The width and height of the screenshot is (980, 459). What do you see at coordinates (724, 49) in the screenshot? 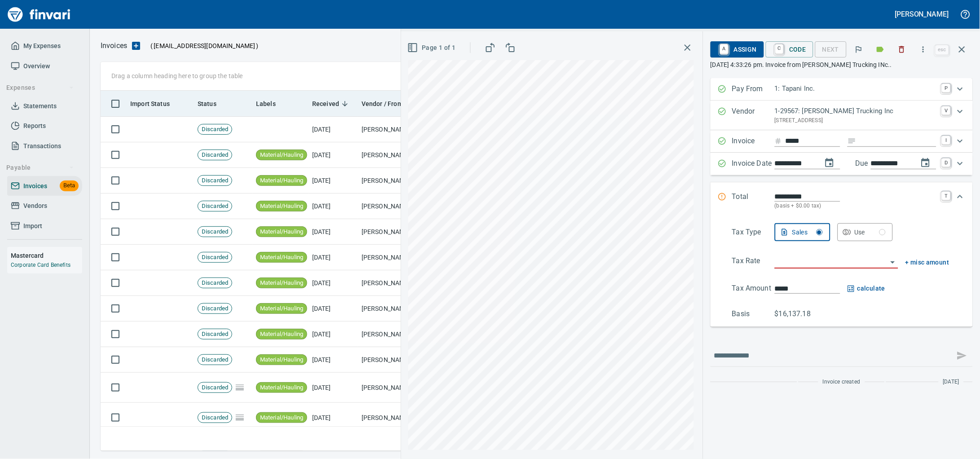
I see `a: A` at bounding box center [724, 49].